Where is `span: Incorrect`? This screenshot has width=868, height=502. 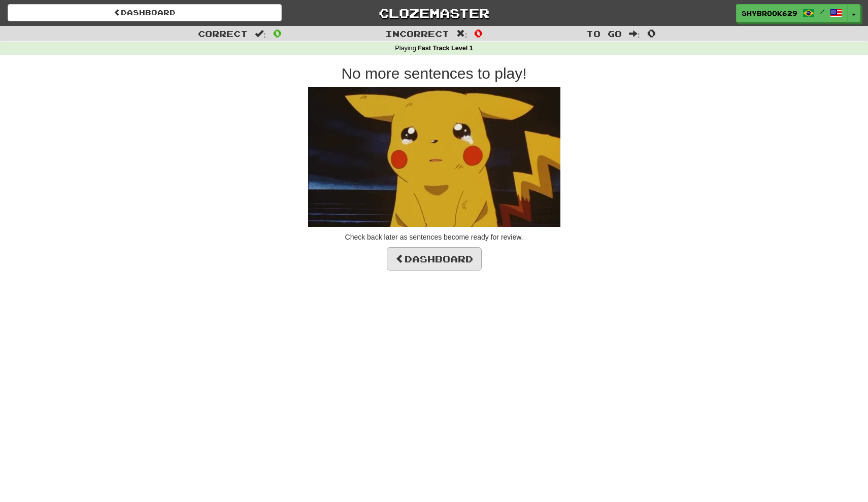 span: Incorrect is located at coordinates (417, 33).